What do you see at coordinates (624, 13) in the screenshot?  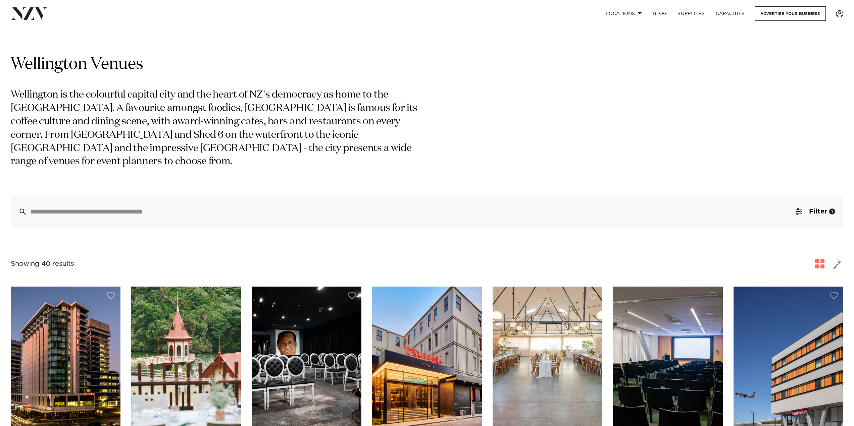 I see `a: Locations` at bounding box center [624, 13].